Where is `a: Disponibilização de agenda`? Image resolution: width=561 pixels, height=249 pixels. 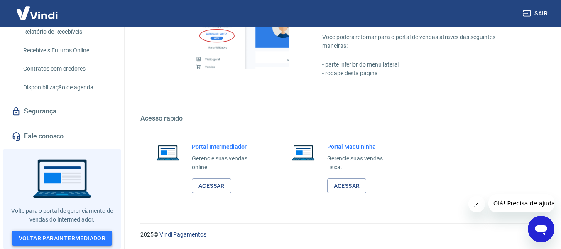
a: Disponibilização de agenda is located at coordinates (67, 87).